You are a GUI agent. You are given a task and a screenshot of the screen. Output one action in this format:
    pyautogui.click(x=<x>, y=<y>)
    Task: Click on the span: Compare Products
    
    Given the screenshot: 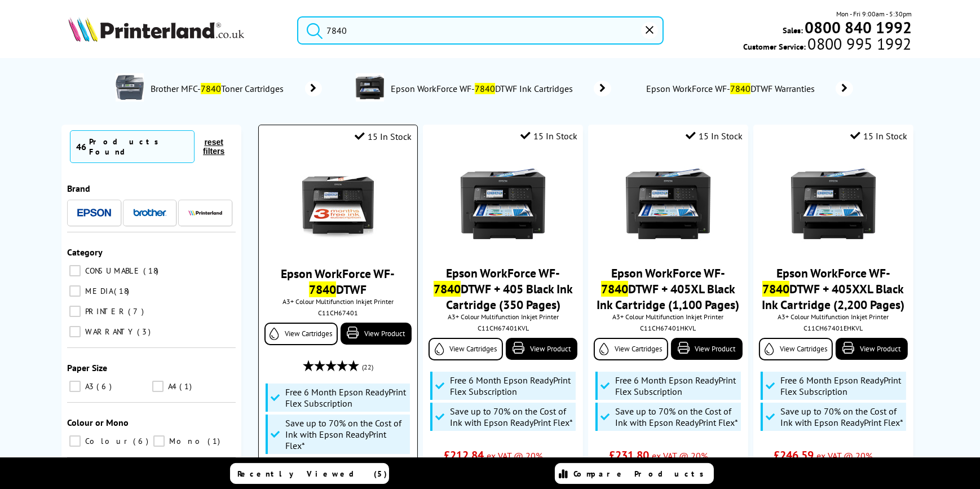 What is the action you would take?
    pyautogui.click(x=642, y=474)
    